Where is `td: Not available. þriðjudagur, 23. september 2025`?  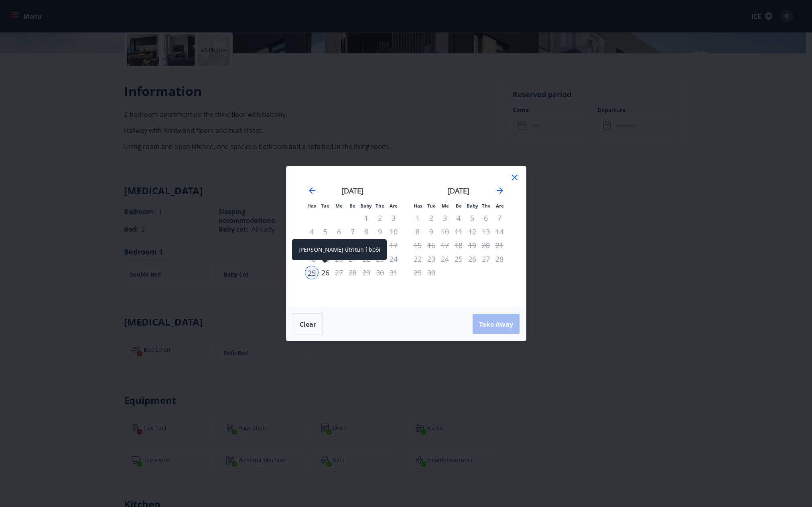 td: Not available. þriðjudagur, 23. september 2025 is located at coordinates (431, 259).